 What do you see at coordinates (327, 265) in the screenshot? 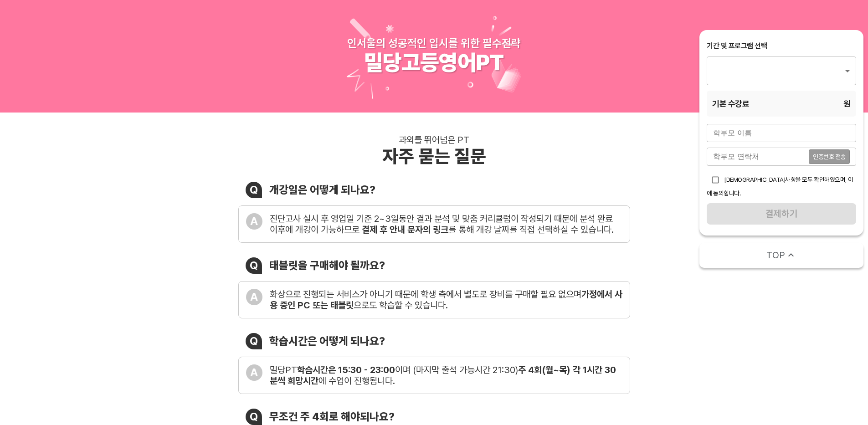
I see `div: 태블릿을 구매해야 될까요?` at bounding box center [327, 265].